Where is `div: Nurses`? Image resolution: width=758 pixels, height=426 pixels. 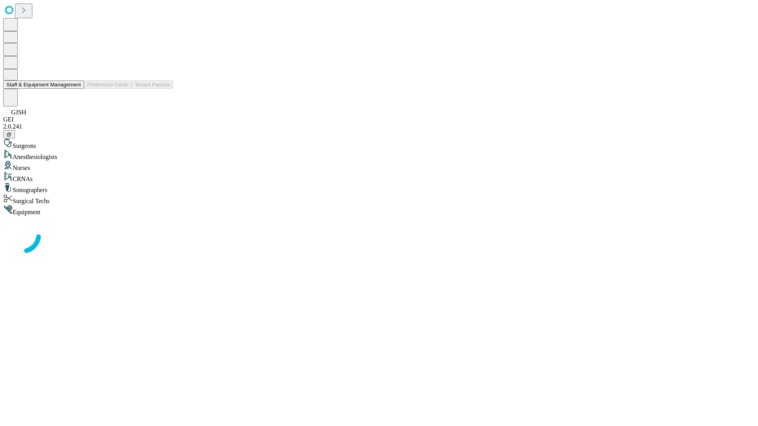
div: Nurses is located at coordinates (379, 166).